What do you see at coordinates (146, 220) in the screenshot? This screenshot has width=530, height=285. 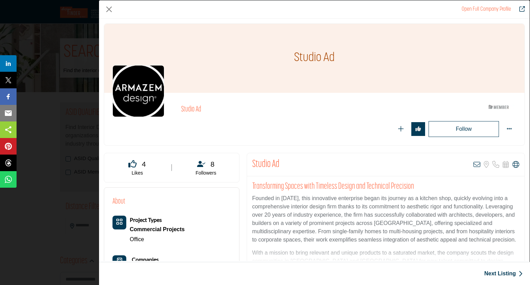 I see `a: Project Types` at bounding box center [146, 220].